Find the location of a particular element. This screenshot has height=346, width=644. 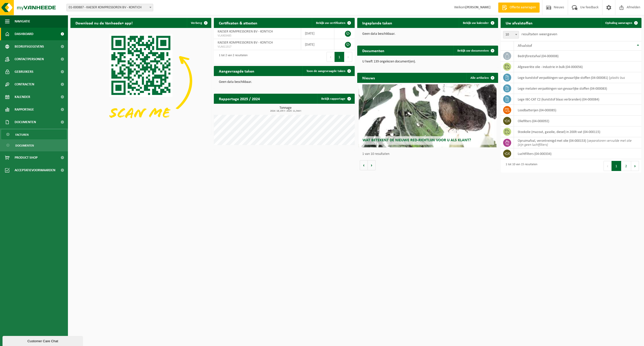

a: Bekijk rapportage is located at coordinates (336, 99).